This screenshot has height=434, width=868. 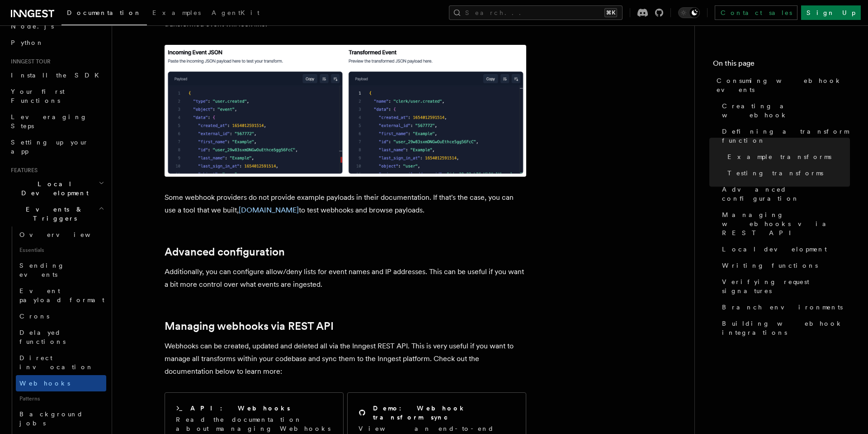 I want to click on span: Install the SDK, so click(x=57, y=76).